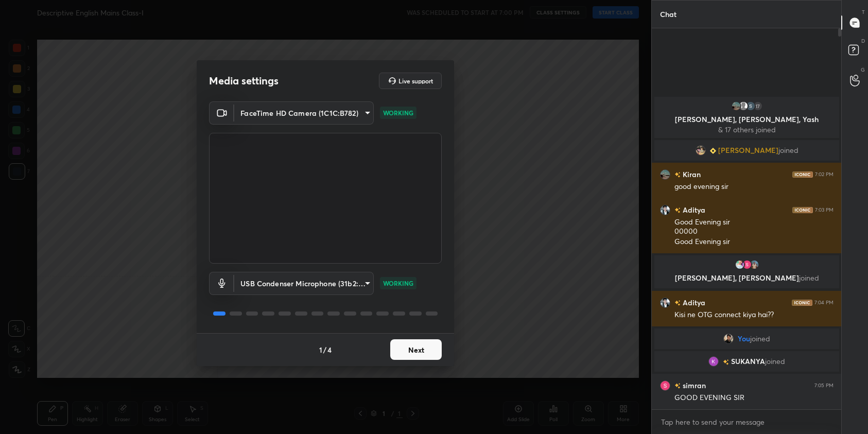 The image size is (868, 434). I want to click on img: 064702da344f4028895ff4aceba9c44a.jpg, so click(700, 151).